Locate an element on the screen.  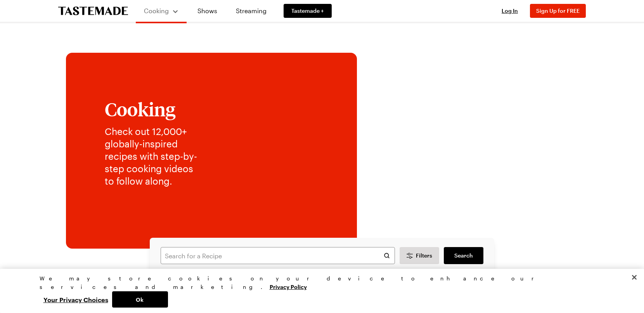
button: Ok is located at coordinates (140, 299).